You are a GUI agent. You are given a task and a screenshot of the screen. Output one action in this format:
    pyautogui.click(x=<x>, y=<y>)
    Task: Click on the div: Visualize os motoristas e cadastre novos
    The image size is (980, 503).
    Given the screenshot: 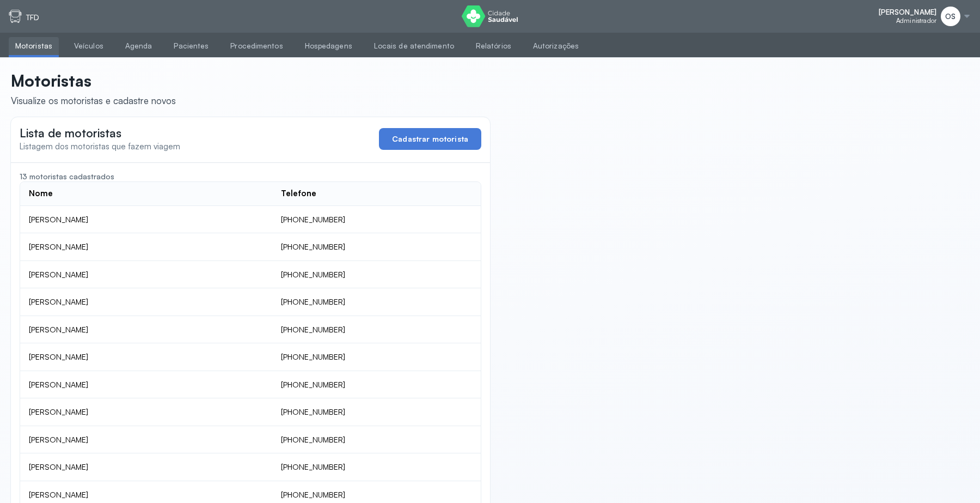 What is the action you would take?
    pyautogui.click(x=93, y=100)
    